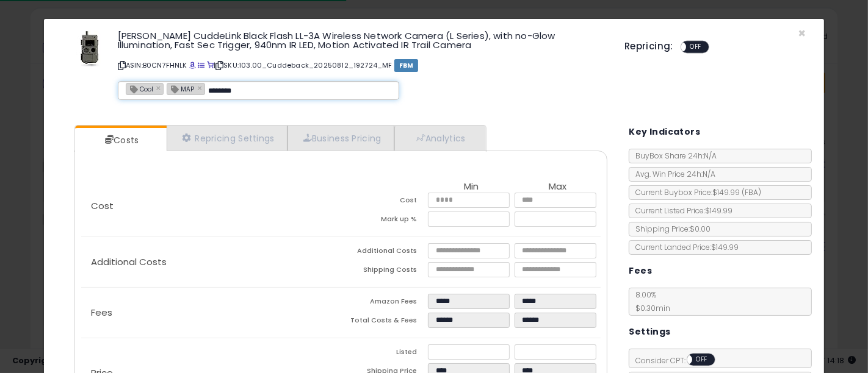  I want to click on span: Shipping Price: $0.00, so click(669, 229).